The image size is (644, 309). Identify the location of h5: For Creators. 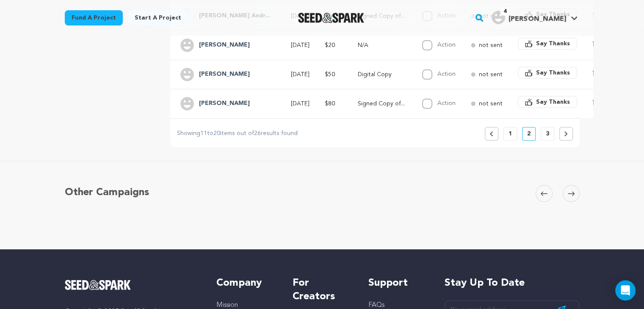
(322, 290).